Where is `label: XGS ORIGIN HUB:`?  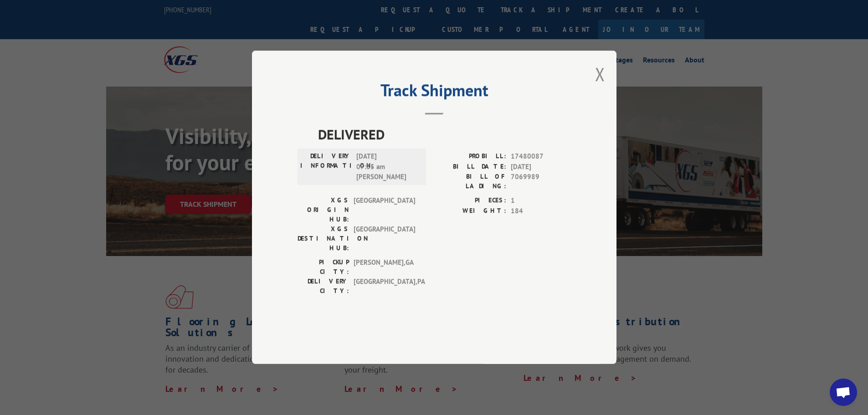
label: XGS ORIGIN HUB: is located at coordinates (323, 210).